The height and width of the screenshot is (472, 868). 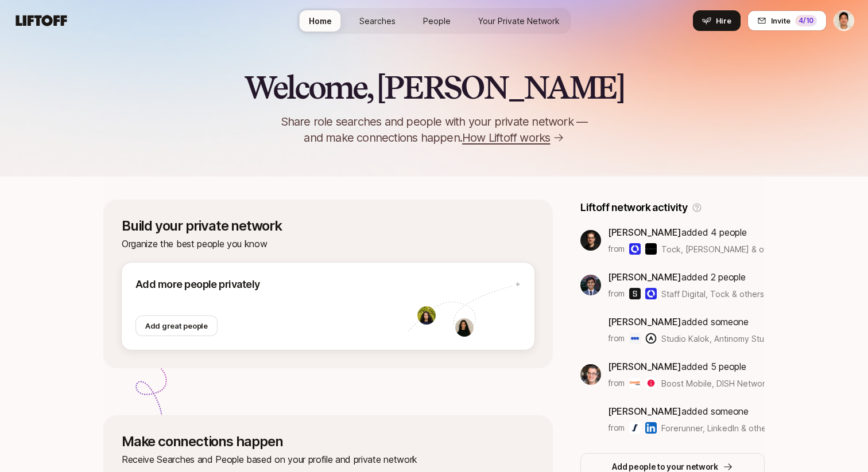 What do you see at coordinates (464, 328) in the screenshot?
I see `img: 1737475186662` at bounding box center [464, 328].